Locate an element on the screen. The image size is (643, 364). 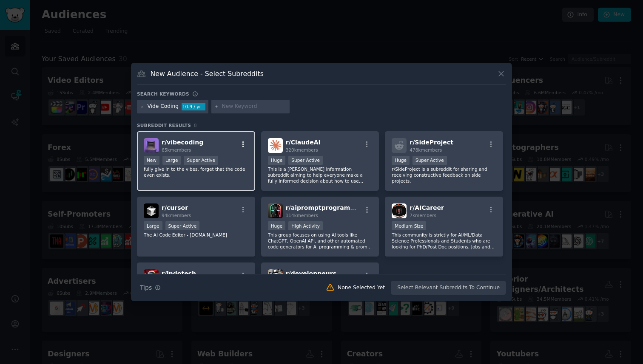
span: r/ indotech is located at coordinates (179, 274).